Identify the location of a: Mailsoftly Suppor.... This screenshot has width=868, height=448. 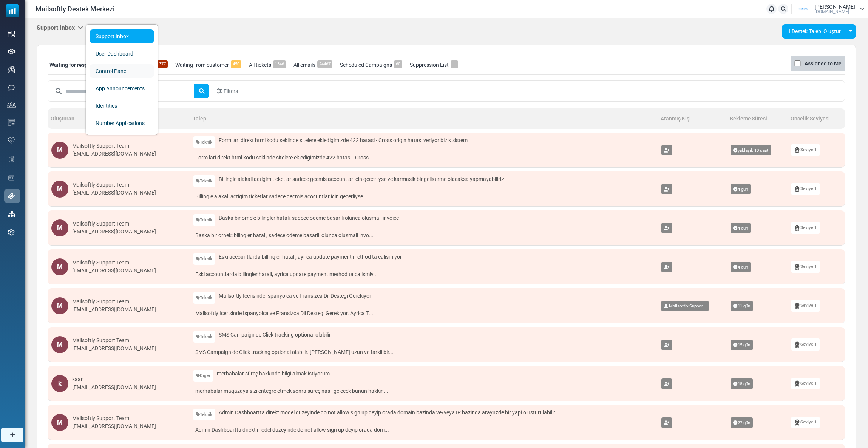
(685, 306).